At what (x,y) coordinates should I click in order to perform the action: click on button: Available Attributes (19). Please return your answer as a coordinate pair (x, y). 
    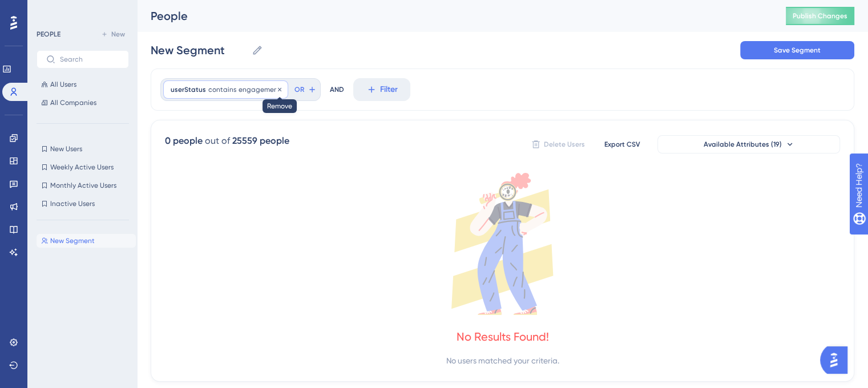
    Looking at the image, I should click on (748, 144).